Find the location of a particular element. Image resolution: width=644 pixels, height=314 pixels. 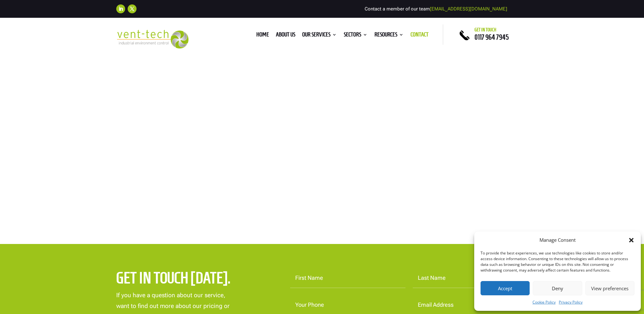

span: Get in touch is located at coordinates (485, 30).